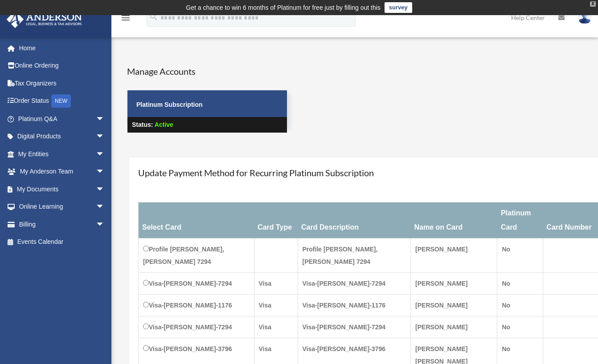  Describe the element at coordinates (62, 83) in the screenshot. I see `a: Tax Organizers` at that location.